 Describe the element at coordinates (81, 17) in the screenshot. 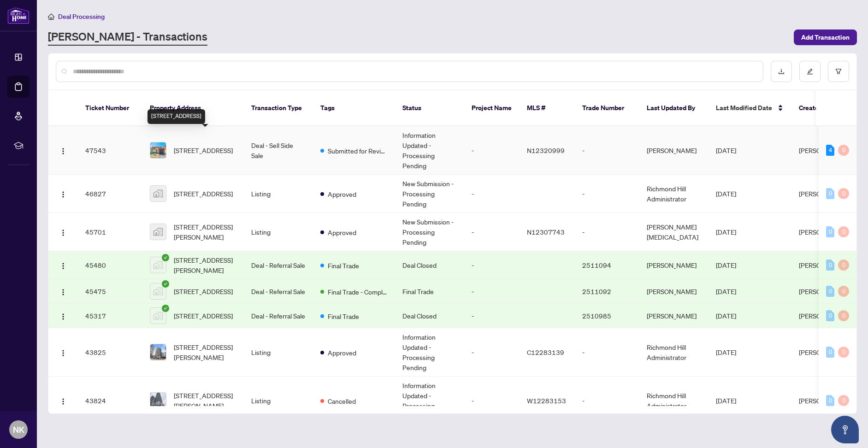

I see `span: Deal Processing` at that location.